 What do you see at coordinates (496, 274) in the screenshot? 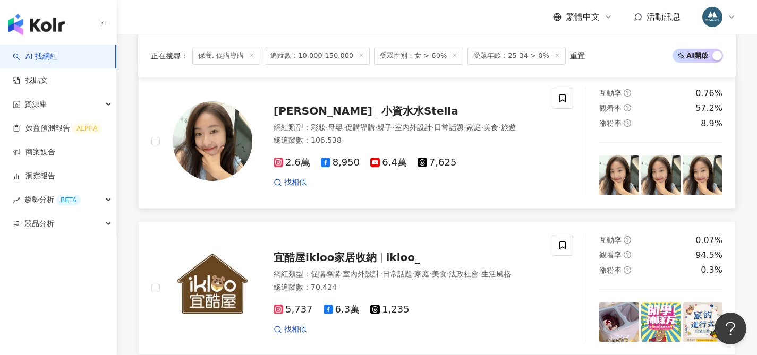
I see `span: 生活風格` at bounding box center [496, 274].